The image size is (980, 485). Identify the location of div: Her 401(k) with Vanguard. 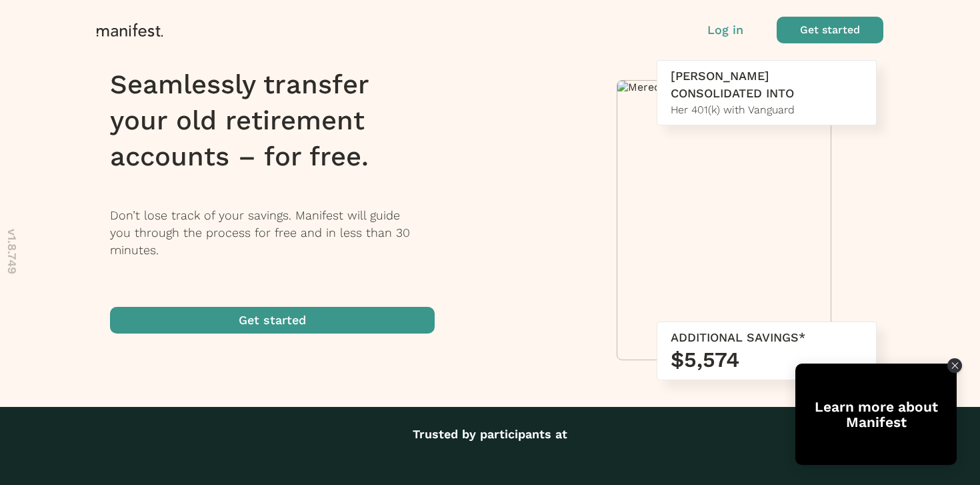
(767, 110).